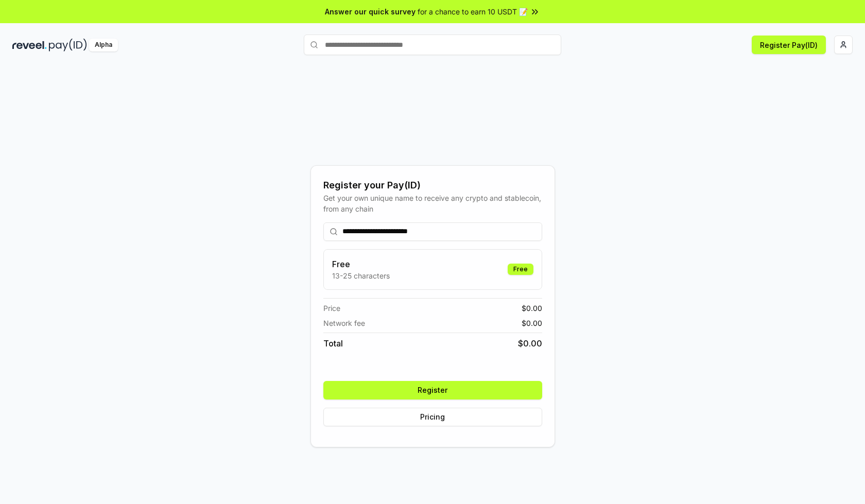 This screenshot has height=504, width=865. I want to click on p: 13-25 characters, so click(361, 276).